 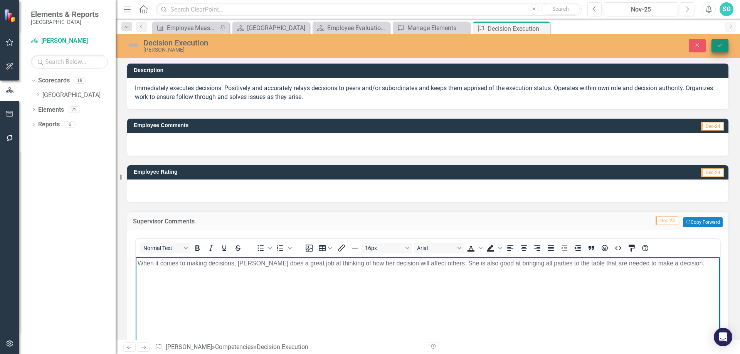 What do you see at coordinates (211, 248) in the screenshot?
I see `button: Italic` at bounding box center [211, 248].